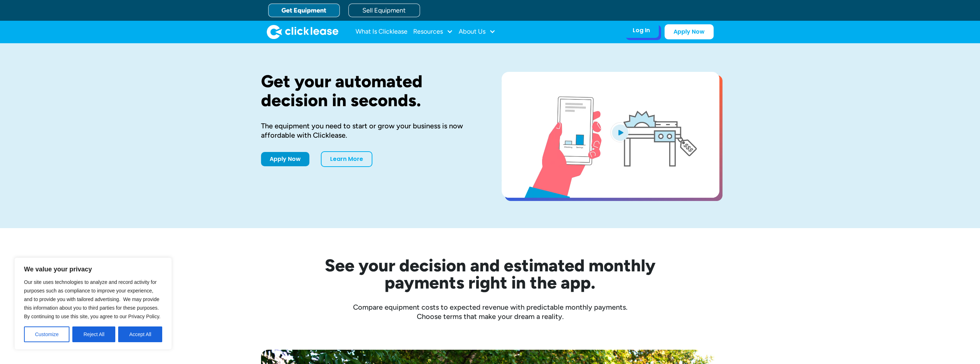  What do you see at coordinates (477, 32) in the screenshot?
I see `div: About Us` at bounding box center [477, 32].